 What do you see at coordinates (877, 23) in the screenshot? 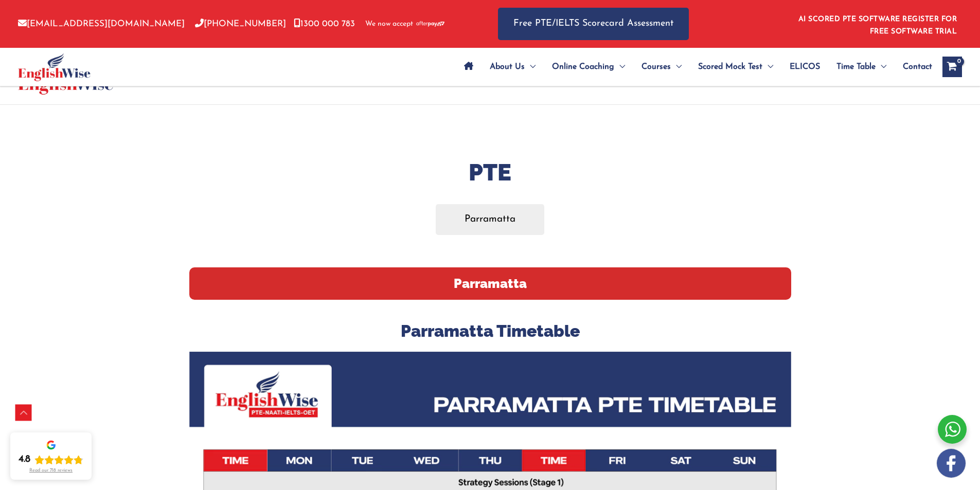
I see `aside: Header Widget 1` at bounding box center [877, 23].